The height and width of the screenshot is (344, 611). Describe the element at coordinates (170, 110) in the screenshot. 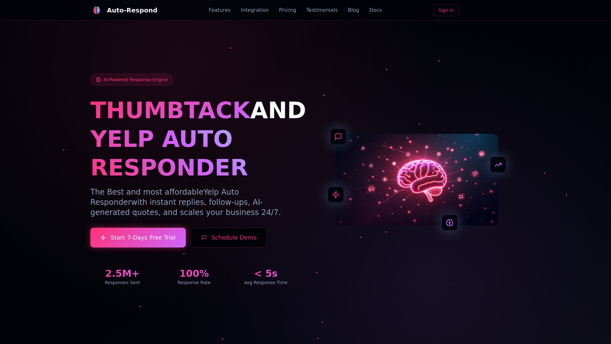

I see `span: THUMBTACK` at that location.